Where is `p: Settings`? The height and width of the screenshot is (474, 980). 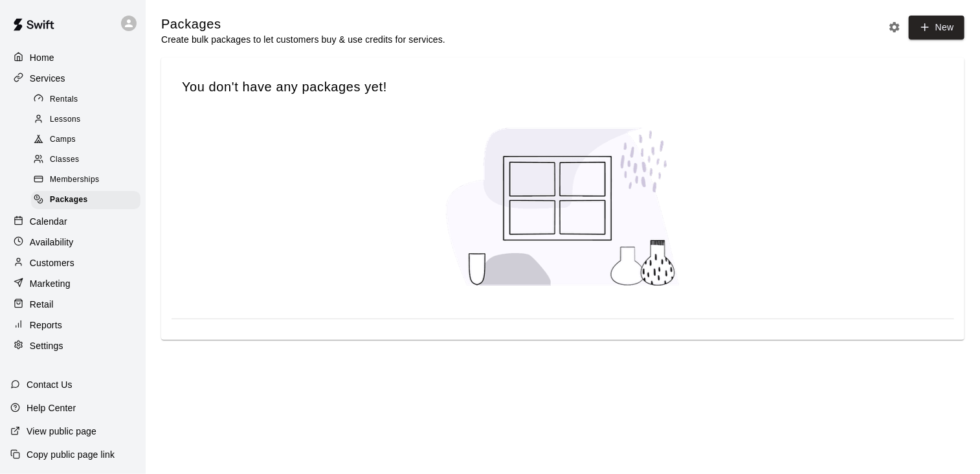 p: Settings is located at coordinates (46, 346).